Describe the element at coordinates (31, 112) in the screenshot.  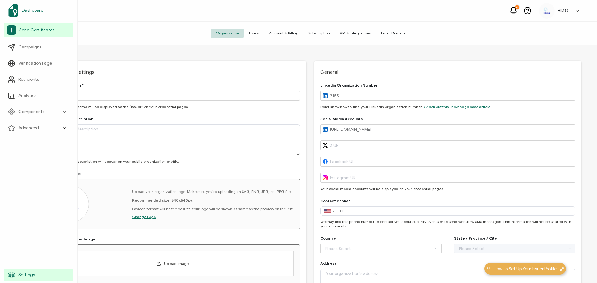
I see `span: Components` at that location.